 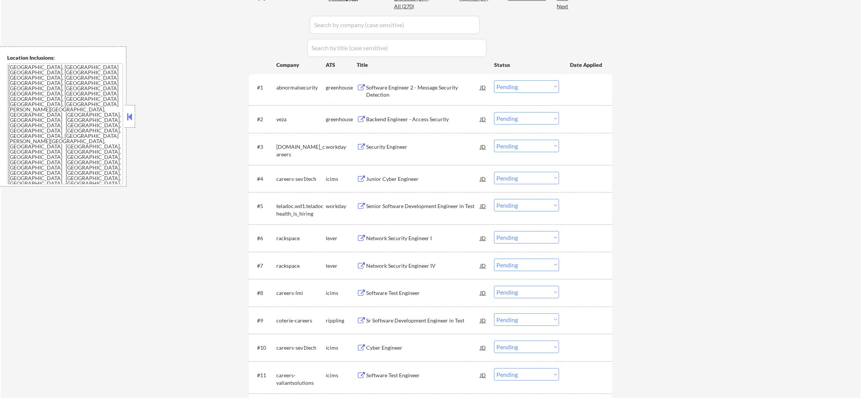 What do you see at coordinates (301, 293) in the screenshot?
I see `div: careers-lmi` at bounding box center [301, 293].